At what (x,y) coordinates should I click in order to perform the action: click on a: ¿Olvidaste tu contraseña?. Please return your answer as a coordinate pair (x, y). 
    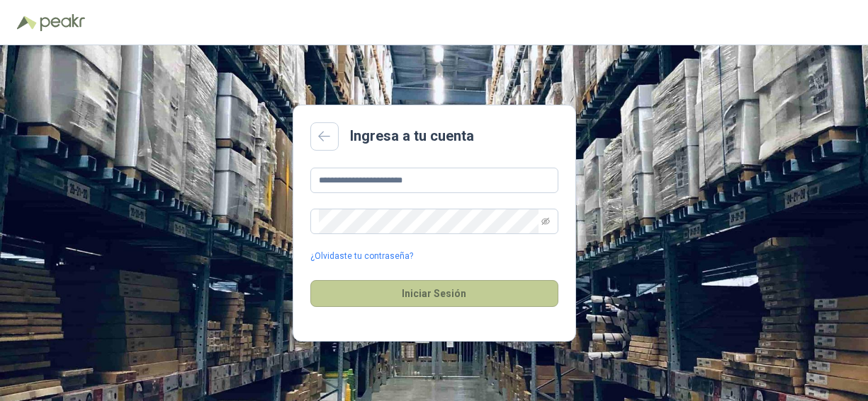
    Looking at the image, I should click on (361, 256).